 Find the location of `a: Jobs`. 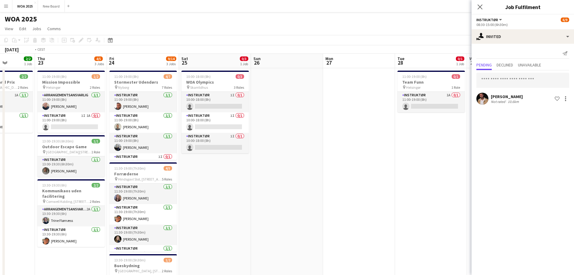

a: Jobs is located at coordinates (37, 29).